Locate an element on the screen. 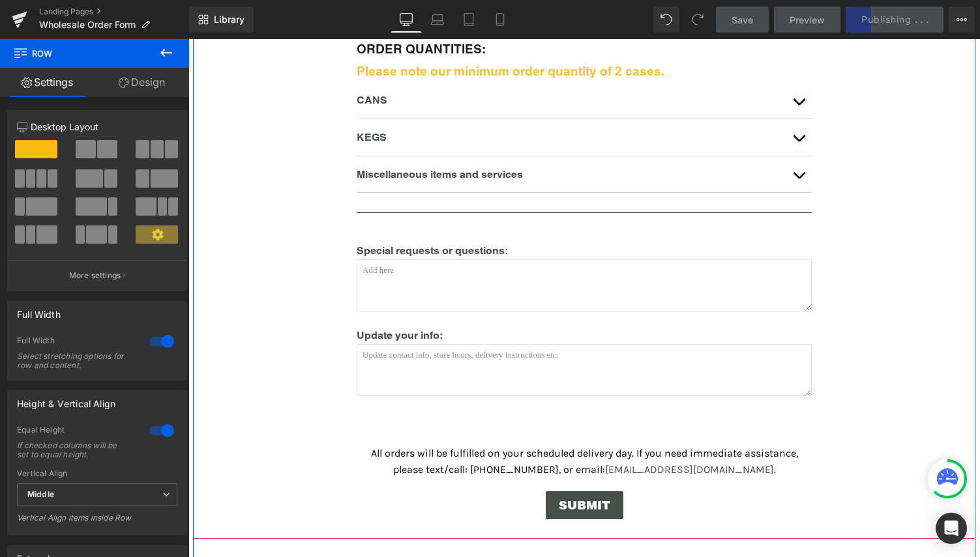  a: Desktop is located at coordinates (406, 20).